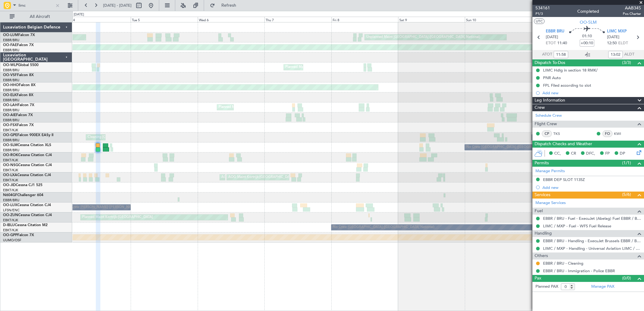  What do you see at coordinates (9, 225) in the screenshot?
I see `span: D-IBLU` at bounding box center [9, 225].